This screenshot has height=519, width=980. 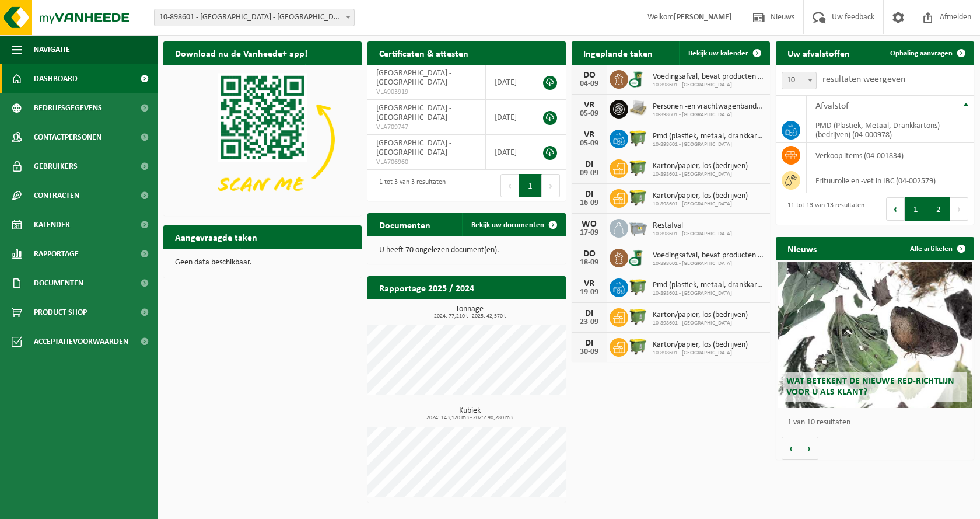 I want to click on span: Documenten, so click(x=58, y=283).